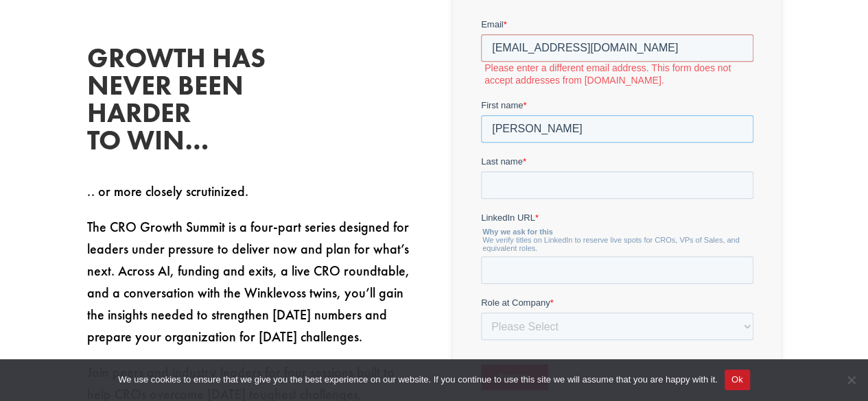 This screenshot has width=868, height=401. I want to click on strong: Why we ask for this, so click(36, 214).